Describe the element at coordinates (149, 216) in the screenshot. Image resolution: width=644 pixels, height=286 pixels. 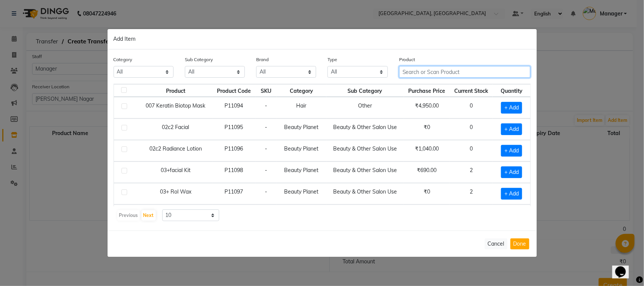
I see `button: Next` at that location.